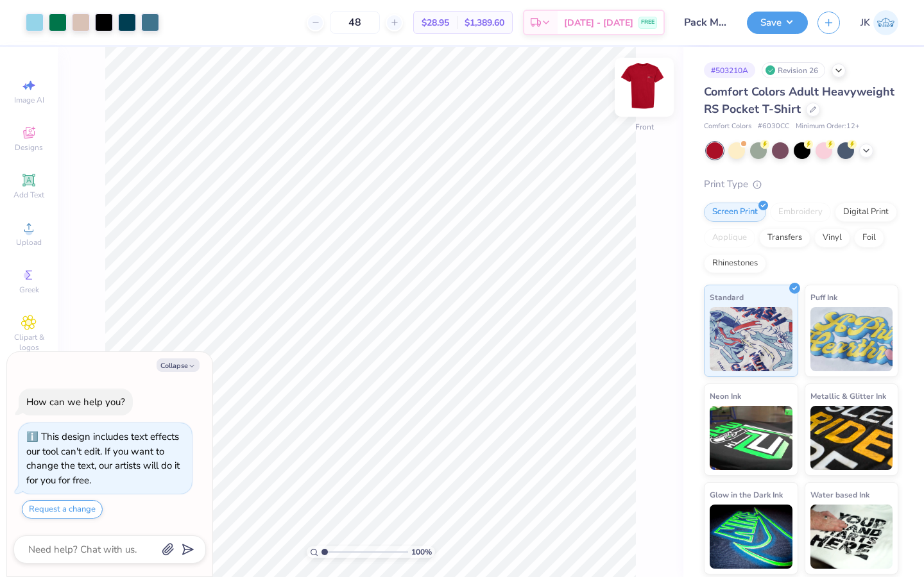 The image size is (924, 577). I want to click on div: Applique, so click(730, 238).